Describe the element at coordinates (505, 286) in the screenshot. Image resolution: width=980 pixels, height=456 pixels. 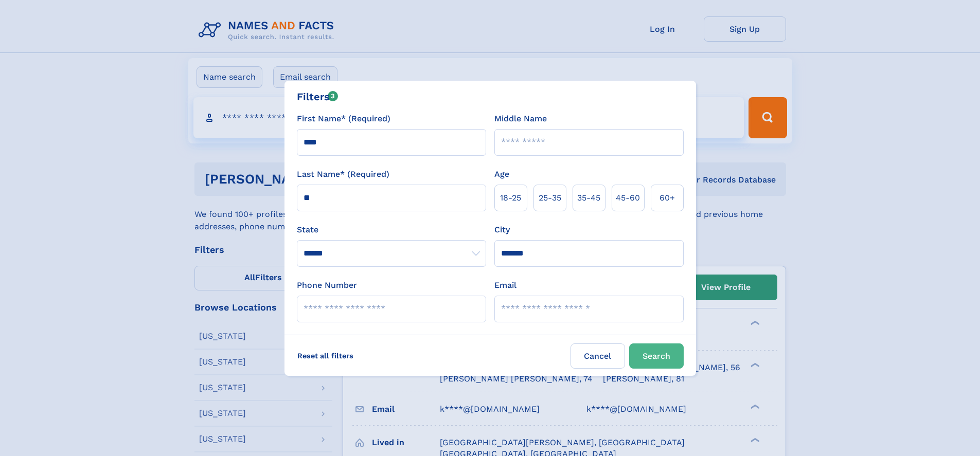
I see `label: Email` at that location.